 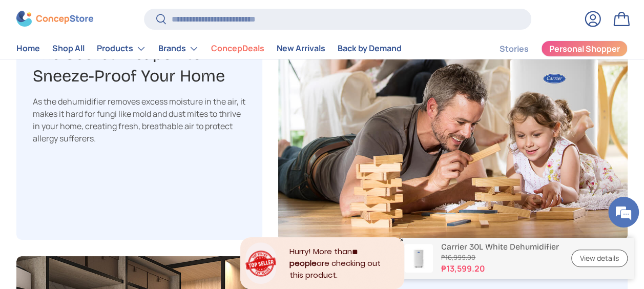 I want to click on a: ConcepDeals, so click(x=238, y=49).